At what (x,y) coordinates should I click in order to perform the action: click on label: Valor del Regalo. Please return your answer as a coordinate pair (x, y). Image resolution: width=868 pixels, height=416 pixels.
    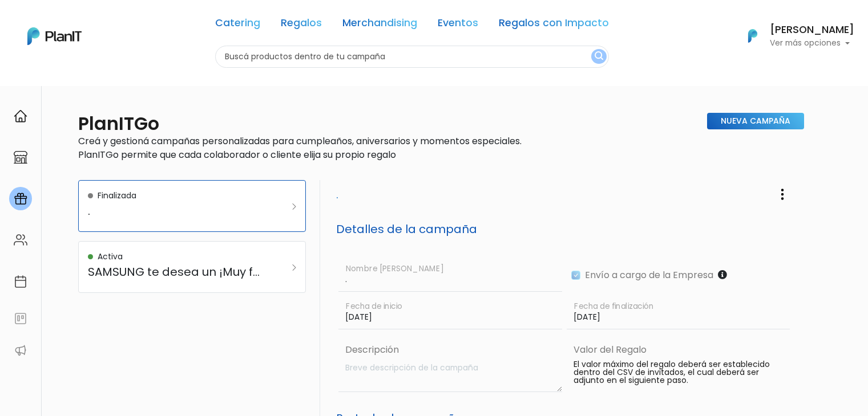
    Looking at the image, I should click on (610, 350).